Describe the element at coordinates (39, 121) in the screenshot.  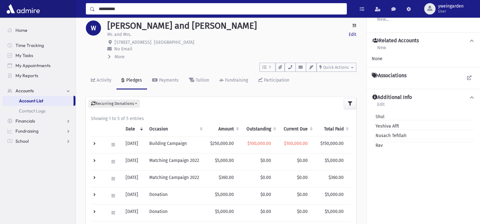
I see `a: Financials` at that location.